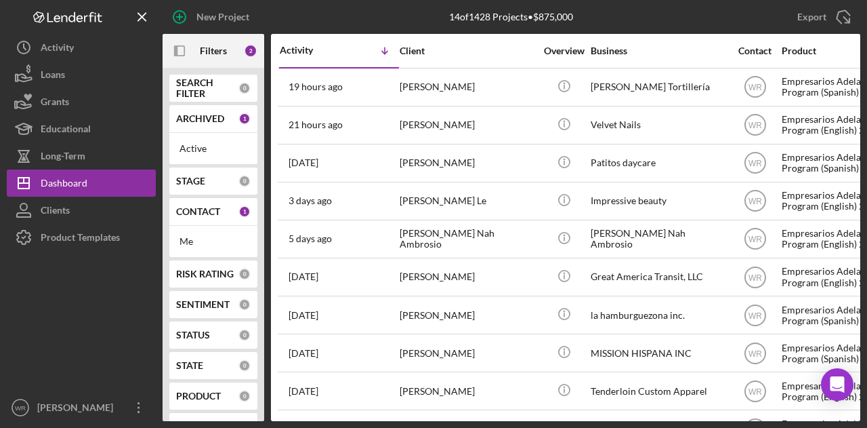  I want to click on div: Client, so click(467, 51).